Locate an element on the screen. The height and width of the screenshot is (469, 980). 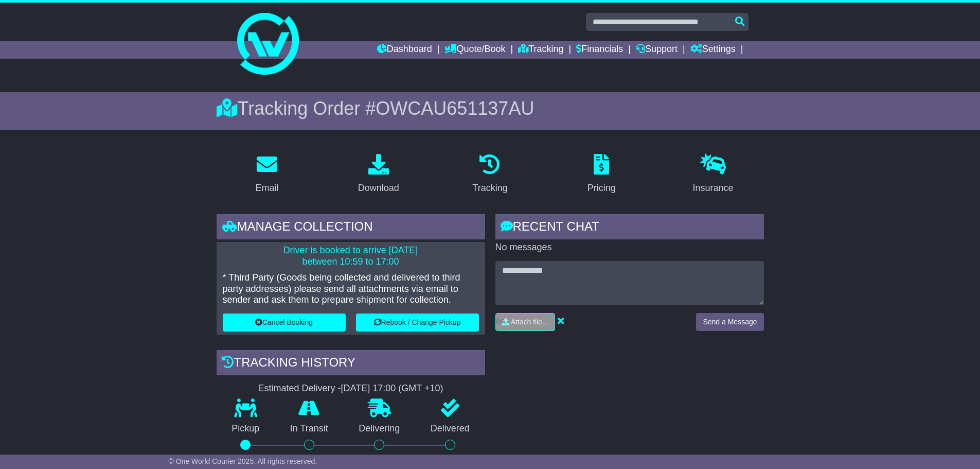
a: Download is located at coordinates (378, 175).